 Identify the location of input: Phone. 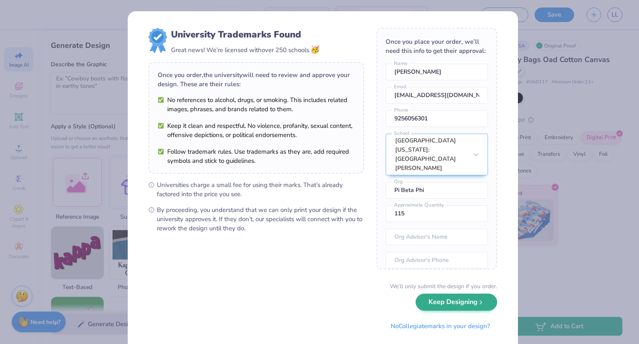
(437, 119).